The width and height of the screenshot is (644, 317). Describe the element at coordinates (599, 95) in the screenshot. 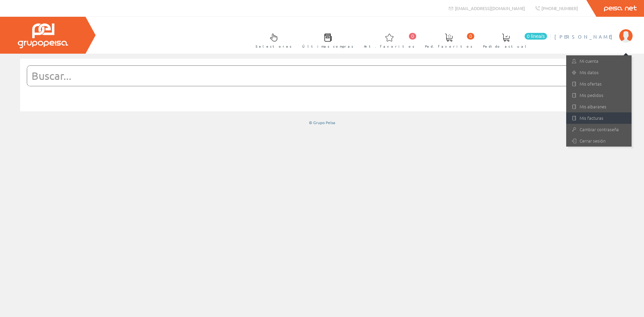

I see `a: Mis pedidos` at that location.